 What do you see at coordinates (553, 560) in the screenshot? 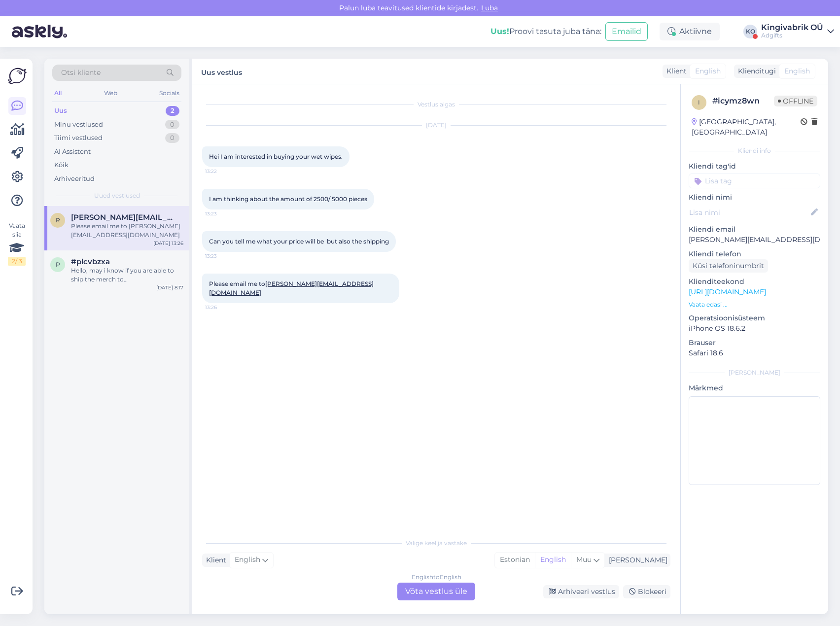
I see `div: English` at bounding box center [553, 560].